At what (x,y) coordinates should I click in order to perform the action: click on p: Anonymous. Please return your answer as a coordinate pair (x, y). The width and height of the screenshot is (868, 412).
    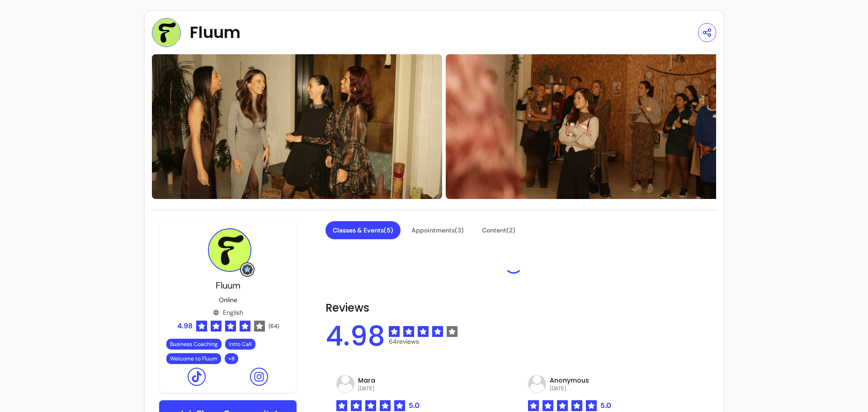
    Looking at the image, I should click on (570, 380).